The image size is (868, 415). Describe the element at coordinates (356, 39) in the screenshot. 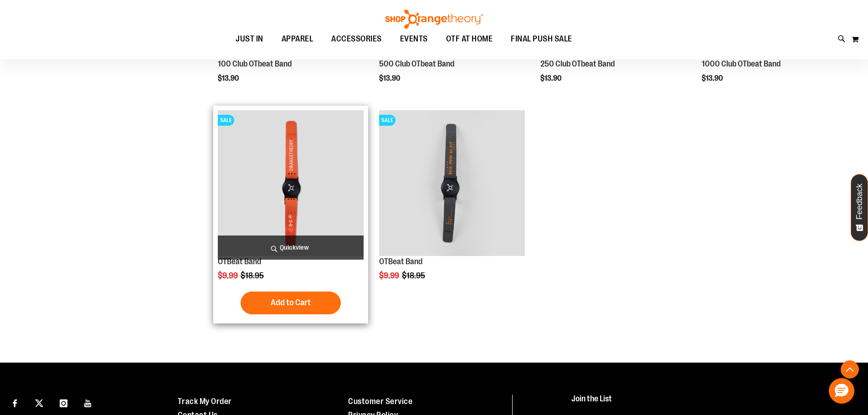

I see `span: ACCESSORIES` at that location.